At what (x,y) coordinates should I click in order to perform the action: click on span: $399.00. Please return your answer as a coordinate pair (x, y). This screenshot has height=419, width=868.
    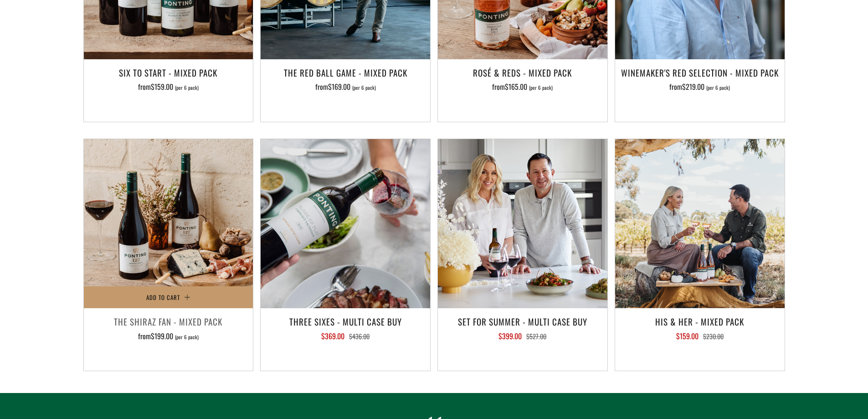
    Looking at the image, I should click on (510, 336).